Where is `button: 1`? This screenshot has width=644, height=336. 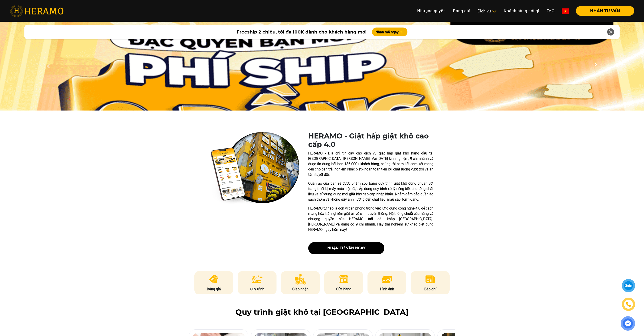
button: 1 is located at coordinates (316, 104).